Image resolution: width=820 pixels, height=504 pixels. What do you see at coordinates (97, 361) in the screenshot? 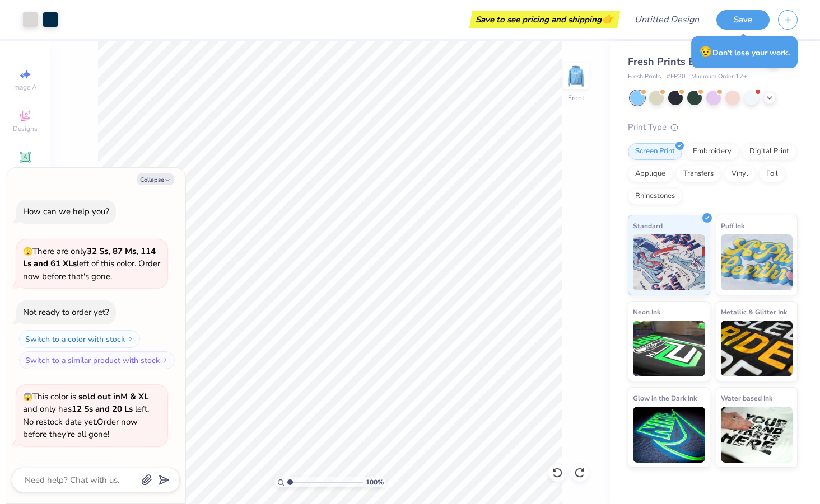
I see `button: Switch to a similar product with stock` at bounding box center [97, 361].